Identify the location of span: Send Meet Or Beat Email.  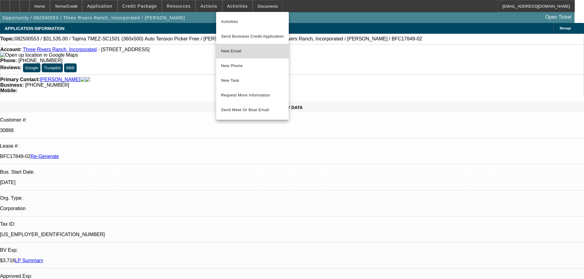
(252, 110).